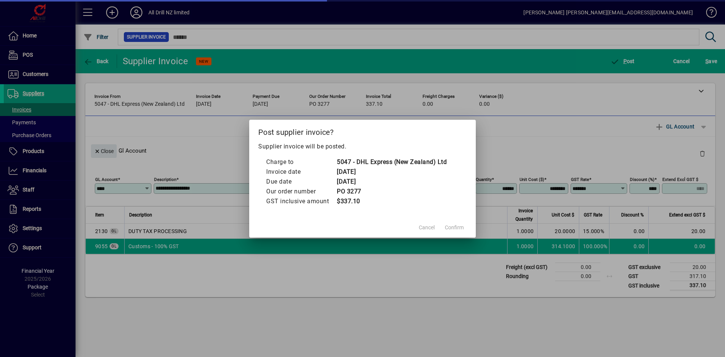 This screenshot has height=357, width=725. Describe the element at coordinates (363, 147) in the screenshot. I see `p: Supplier invoice will be posted.` at that location.